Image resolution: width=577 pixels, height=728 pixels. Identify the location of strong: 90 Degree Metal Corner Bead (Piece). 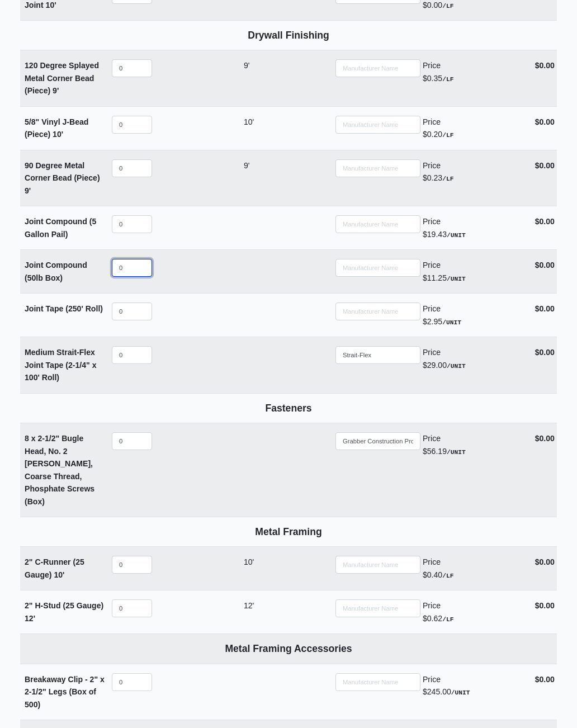
(62, 178).